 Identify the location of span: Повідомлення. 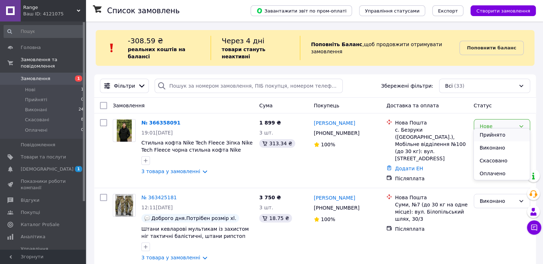
(38, 145).